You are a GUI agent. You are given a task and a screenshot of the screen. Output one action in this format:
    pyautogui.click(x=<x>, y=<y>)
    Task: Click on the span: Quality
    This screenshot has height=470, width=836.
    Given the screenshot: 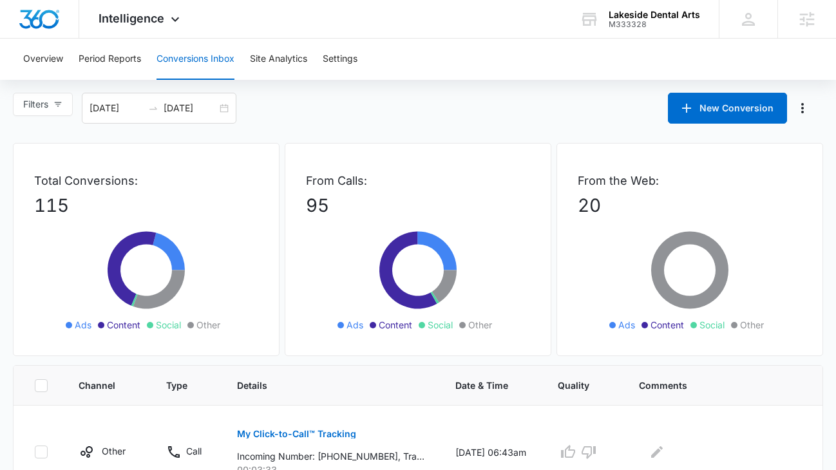 What is the action you would take?
    pyautogui.click(x=573, y=385)
    